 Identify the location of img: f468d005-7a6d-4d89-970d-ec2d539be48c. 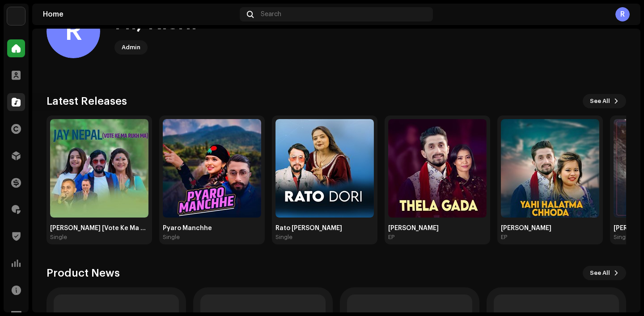
(212, 168).